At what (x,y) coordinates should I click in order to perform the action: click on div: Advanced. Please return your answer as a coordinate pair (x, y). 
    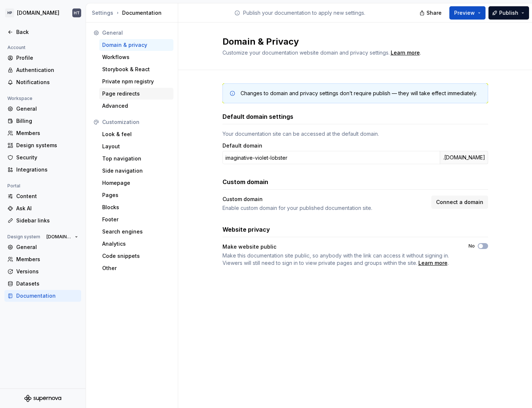
    Looking at the image, I should click on (136, 105).